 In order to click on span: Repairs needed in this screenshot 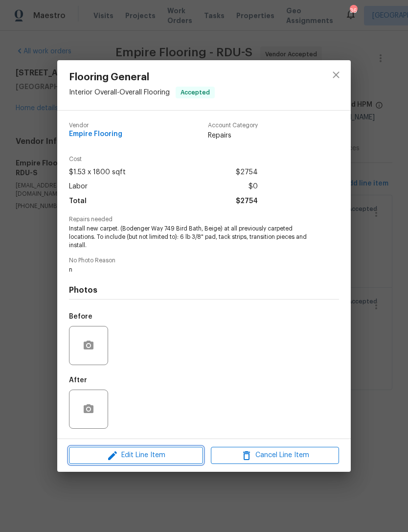, I will do `click(204, 219)`.